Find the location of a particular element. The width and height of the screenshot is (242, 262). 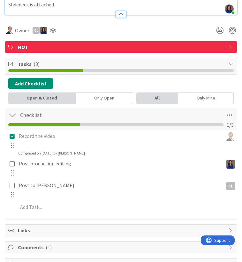

p: Post production editing is located at coordinates (120, 163).